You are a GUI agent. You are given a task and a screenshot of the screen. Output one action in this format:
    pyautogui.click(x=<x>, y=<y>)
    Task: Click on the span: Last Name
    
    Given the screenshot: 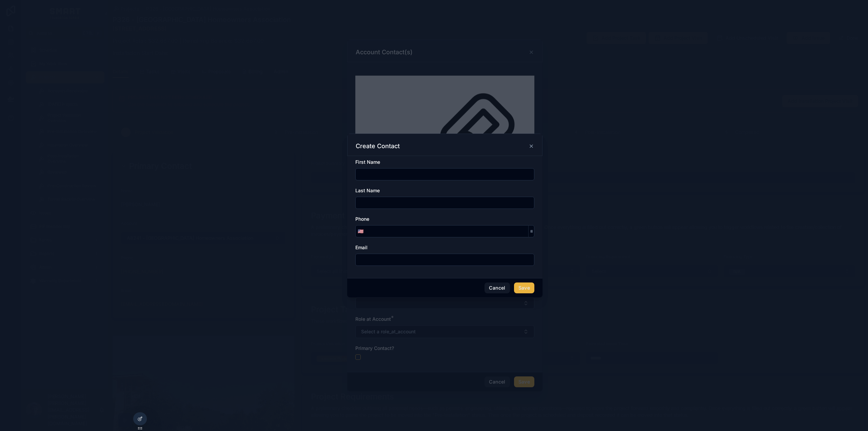 What is the action you would take?
    pyautogui.click(x=367, y=190)
    